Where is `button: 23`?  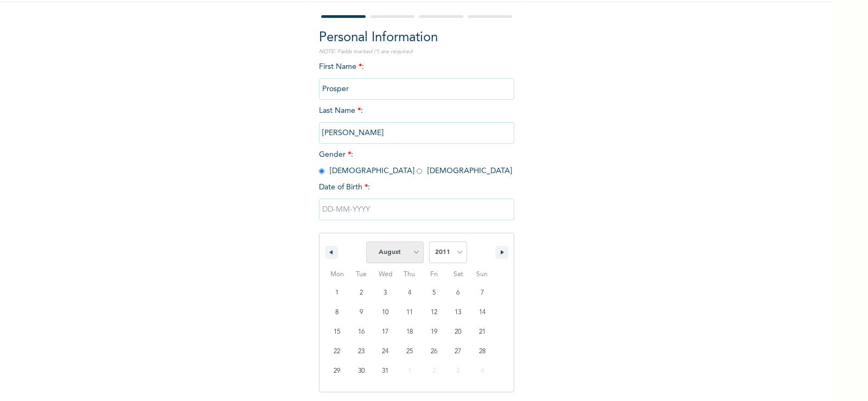 button: 23 is located at coordinates (362, 352).